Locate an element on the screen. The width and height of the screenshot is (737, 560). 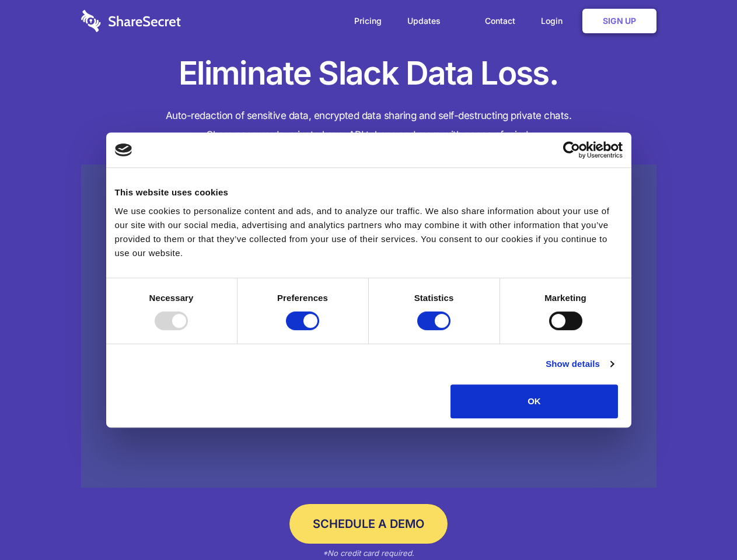
a: Contact is located at coordinates (500, 21).